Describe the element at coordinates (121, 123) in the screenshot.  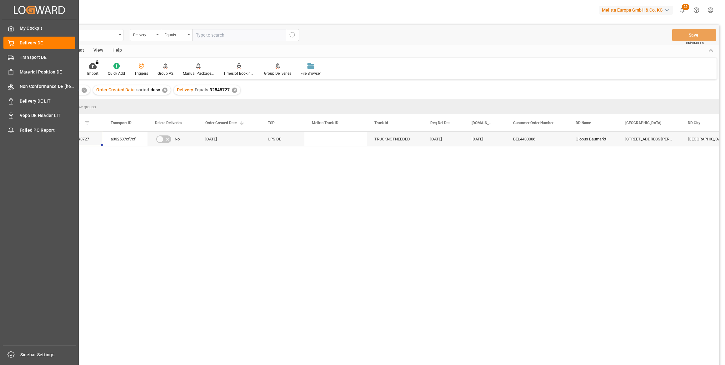
I see `span: Transport ID` at that location.